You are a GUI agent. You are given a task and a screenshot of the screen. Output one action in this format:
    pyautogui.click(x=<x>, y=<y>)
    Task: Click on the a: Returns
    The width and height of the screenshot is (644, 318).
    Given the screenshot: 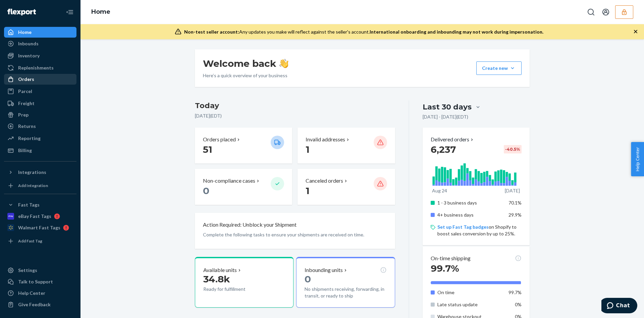 What is the action you would take?
    pyautogui.click(x=40, y=126)
    